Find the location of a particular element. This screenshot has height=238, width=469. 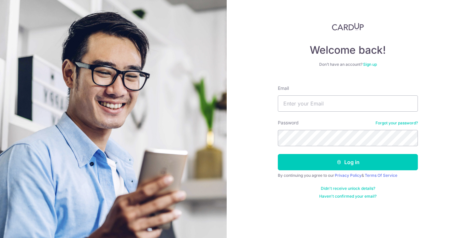

label: Password is located at coordinates (288, 123).